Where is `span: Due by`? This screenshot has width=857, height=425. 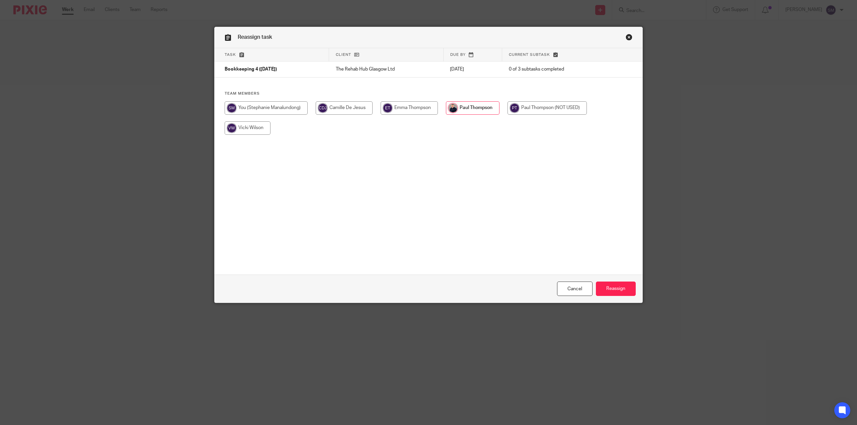
span: Due by is located at coordinates (458, 55).